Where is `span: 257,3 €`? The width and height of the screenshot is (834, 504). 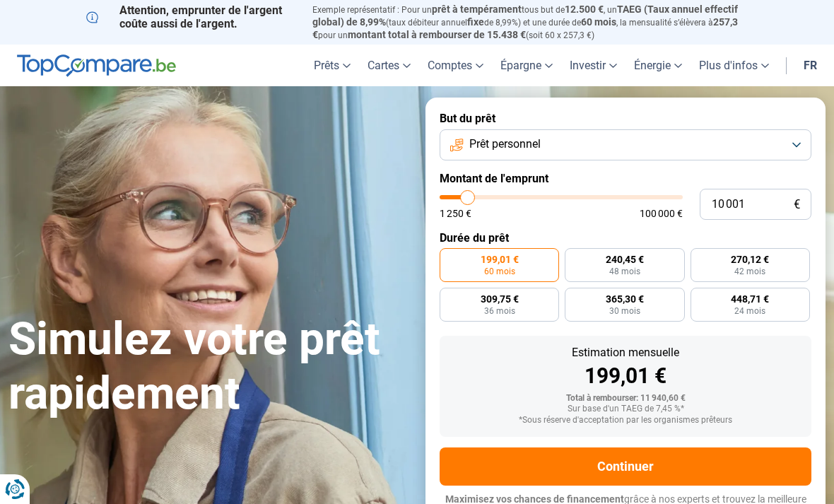
span: 257,3 € is located at coordinates (525, 28).